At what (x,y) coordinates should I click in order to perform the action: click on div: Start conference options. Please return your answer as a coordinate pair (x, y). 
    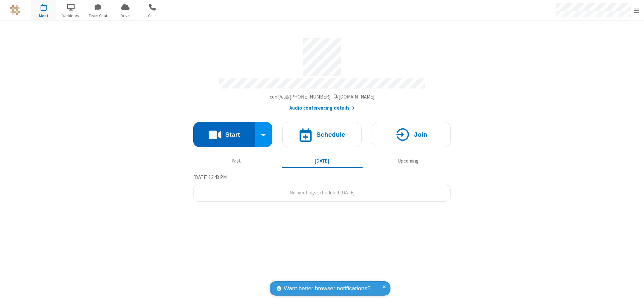
    Looking at the image, I should click on (264, 134).